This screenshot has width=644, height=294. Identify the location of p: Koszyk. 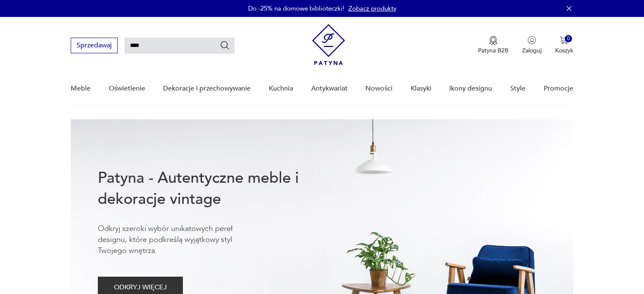
(564, 50).